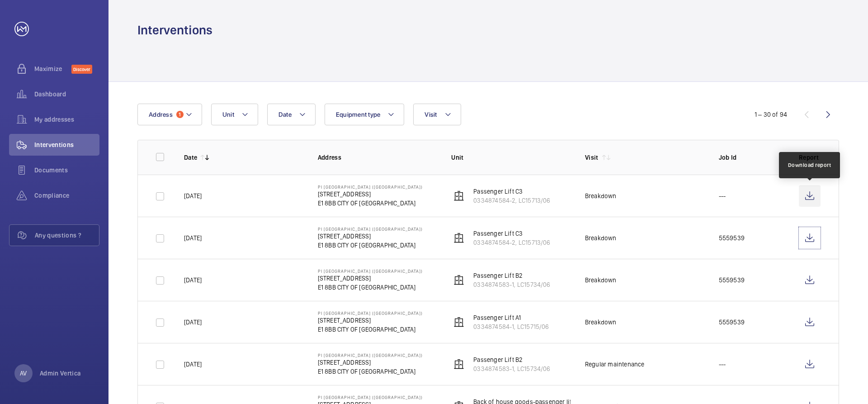 Image resolution: width=868 pixels, height=404 pixels. Describe the element at coordinates (511, 157) in the screenshot. I see `p: Unit` at that location.